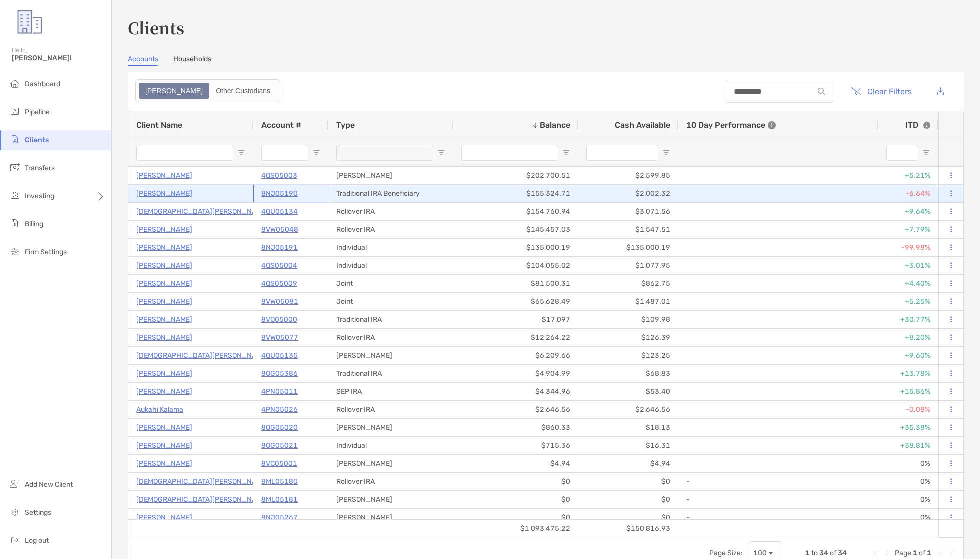 The height and width of the screenshot is (559, 980). What do you see at coordinates (243, 91) in the screenshot?
I see `div: Other Custodians` at bounding box center [243, 91].